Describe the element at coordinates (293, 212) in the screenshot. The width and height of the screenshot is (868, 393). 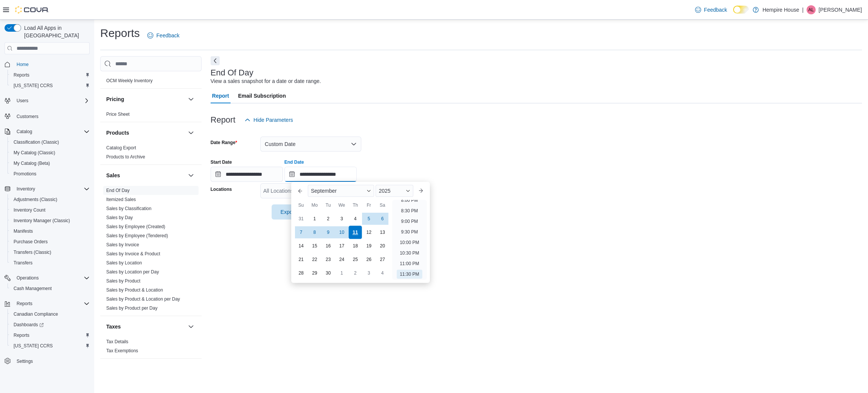
I see `span: Export` at that location.